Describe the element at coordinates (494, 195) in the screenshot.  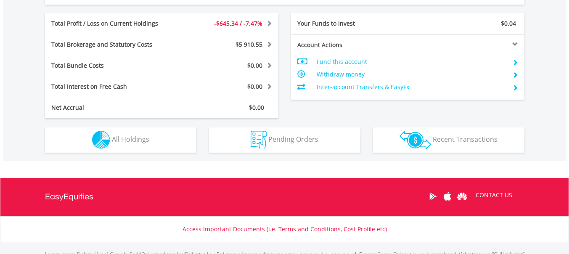
I see `a: CONTACT US` at that location.